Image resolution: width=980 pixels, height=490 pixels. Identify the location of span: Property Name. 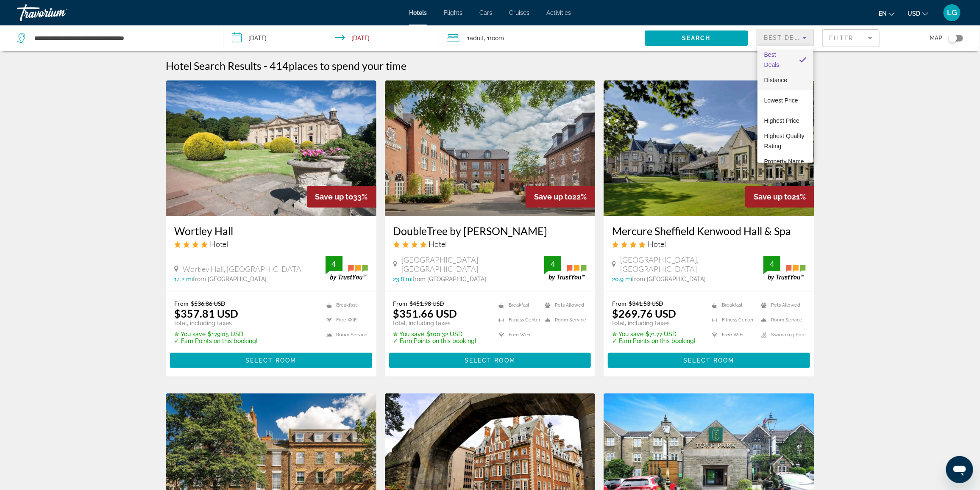
(784, 162).